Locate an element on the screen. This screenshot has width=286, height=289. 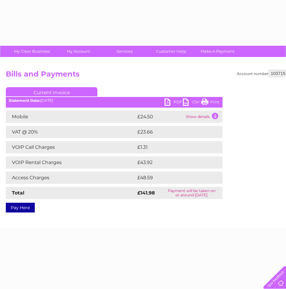
td: Access Charges is located at coordinates (71, 178).